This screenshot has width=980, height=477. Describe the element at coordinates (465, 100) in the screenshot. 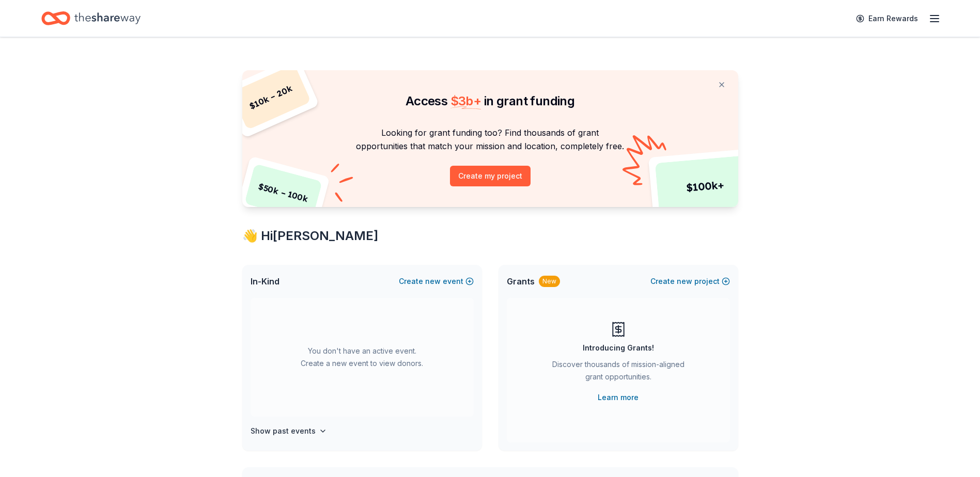

I see `span: $ 3b +` at that location.